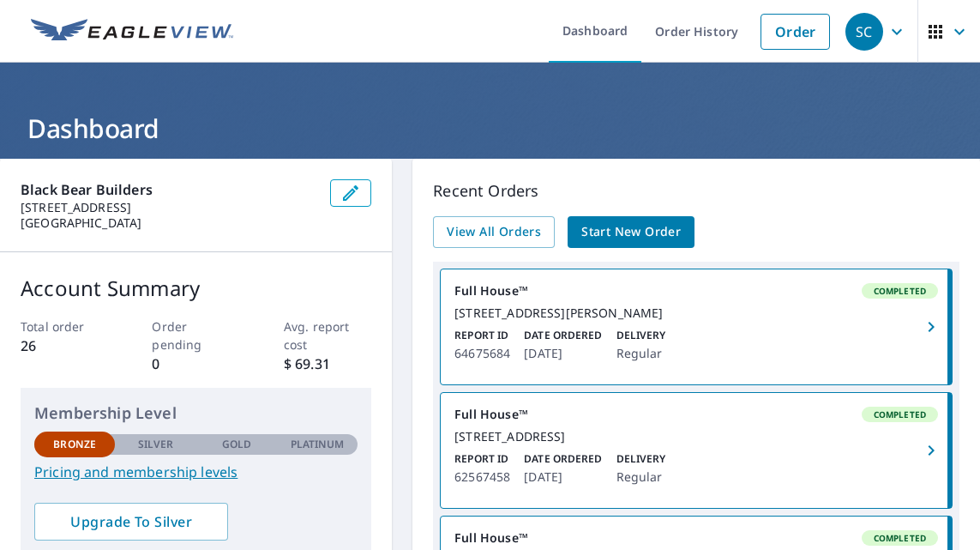 Image resolution: width=980 pixels, height=550 pixels. What do you see at coordinates (131, 521) in the screenshot?
I see `span: Upgrade To Silver` at bounding box center [131, 521].